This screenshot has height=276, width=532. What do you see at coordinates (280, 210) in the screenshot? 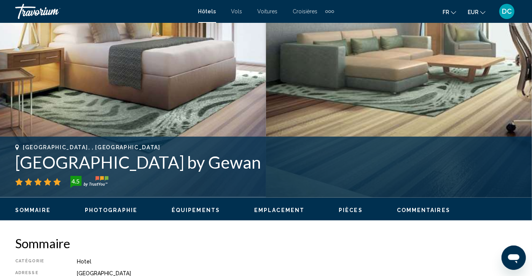
I see `button: Emplacement` at bounding box center [280, 210].